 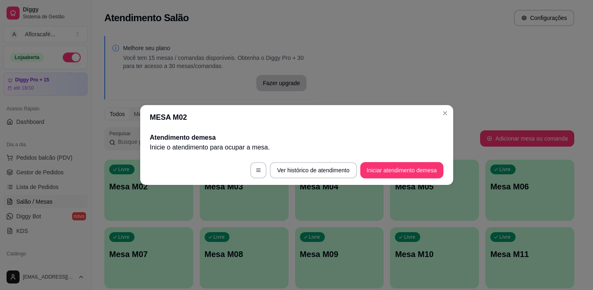 What do you see at coordinates (297, 138) in the screenshot?
I see `h2: Atendimento de mesa` at bounding box center [297, 138].